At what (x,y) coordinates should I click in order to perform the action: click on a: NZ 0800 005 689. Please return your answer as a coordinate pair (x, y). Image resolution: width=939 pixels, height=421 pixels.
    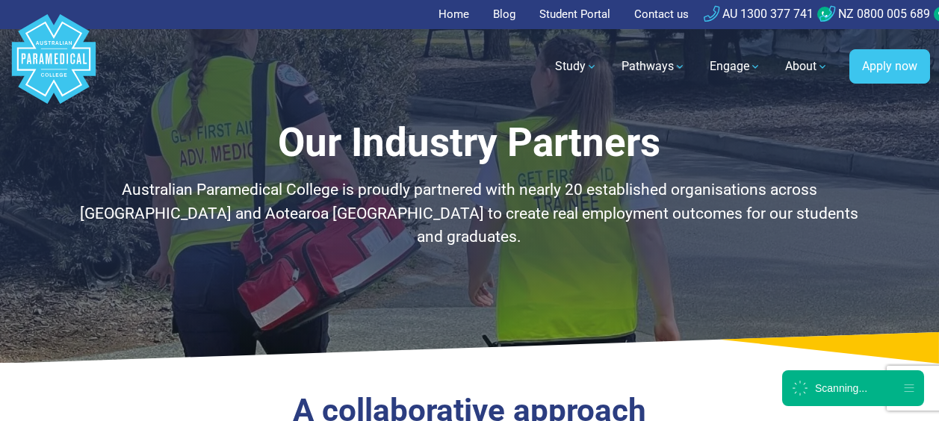
    Looking at the image, I should click on (875, 13).